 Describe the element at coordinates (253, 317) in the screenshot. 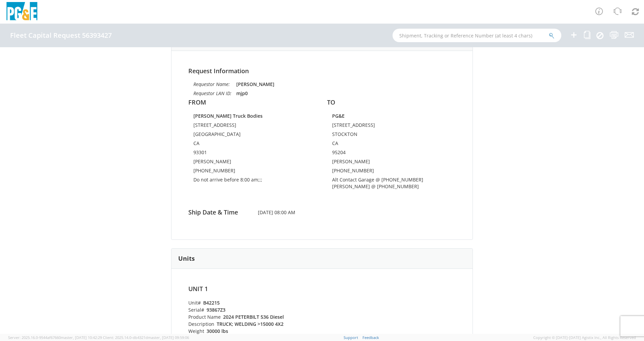

I see `li: Product Name` at that location.